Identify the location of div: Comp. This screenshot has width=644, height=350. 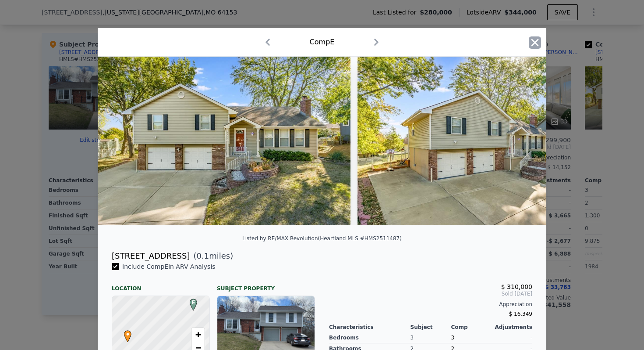
(471, 327).